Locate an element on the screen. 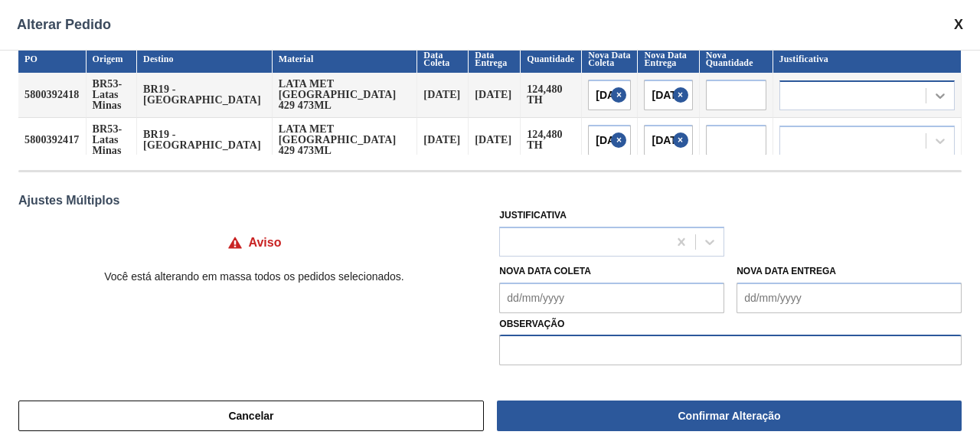 This screenshot has height=448, width=980. span: Alterar Pedido is located at coordinates (63, 25).